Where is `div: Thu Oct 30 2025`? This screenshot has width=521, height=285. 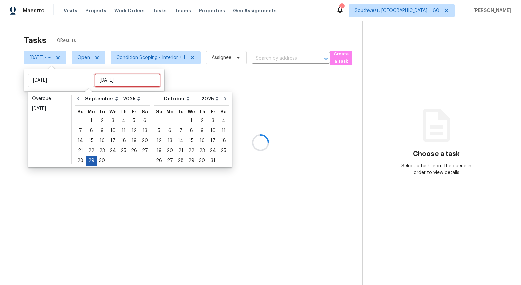
div: Thu Oct 30 2025 is located at coordinates (202, 161).